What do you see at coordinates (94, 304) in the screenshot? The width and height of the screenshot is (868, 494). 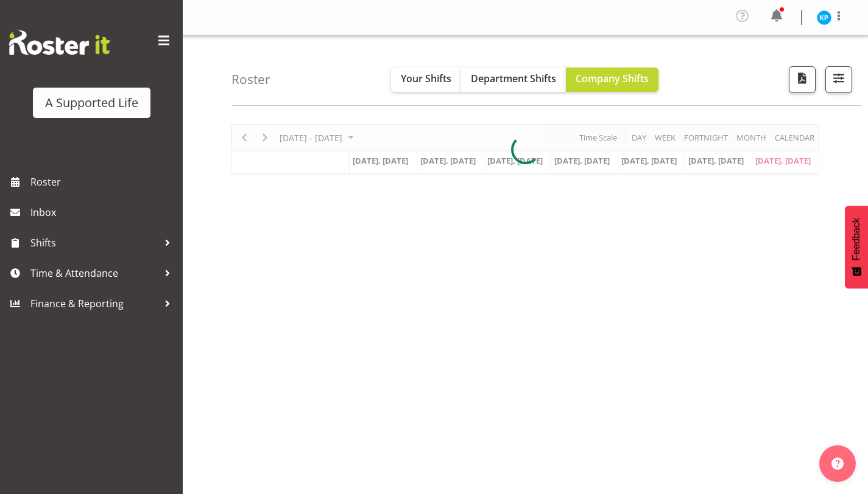 I see `span: Finance & Reporting` at bounding box center [94, 304].